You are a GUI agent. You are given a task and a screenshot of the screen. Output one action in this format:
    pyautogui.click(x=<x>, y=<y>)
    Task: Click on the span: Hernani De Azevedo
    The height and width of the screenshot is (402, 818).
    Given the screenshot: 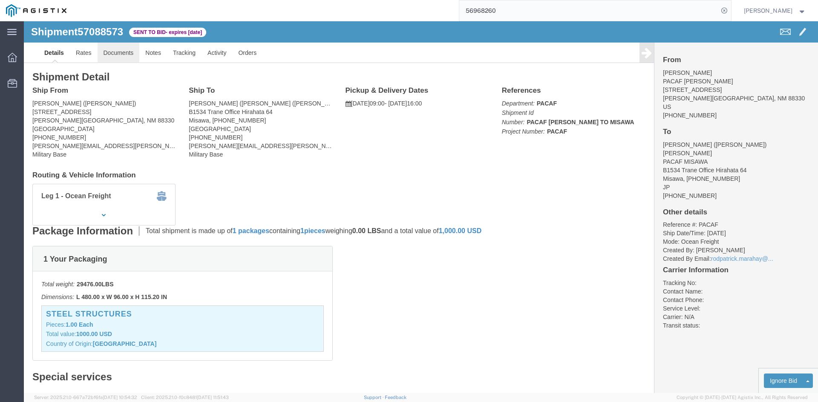 What is the action you would take?
    pyautogui.click(x=768, y=11)
    